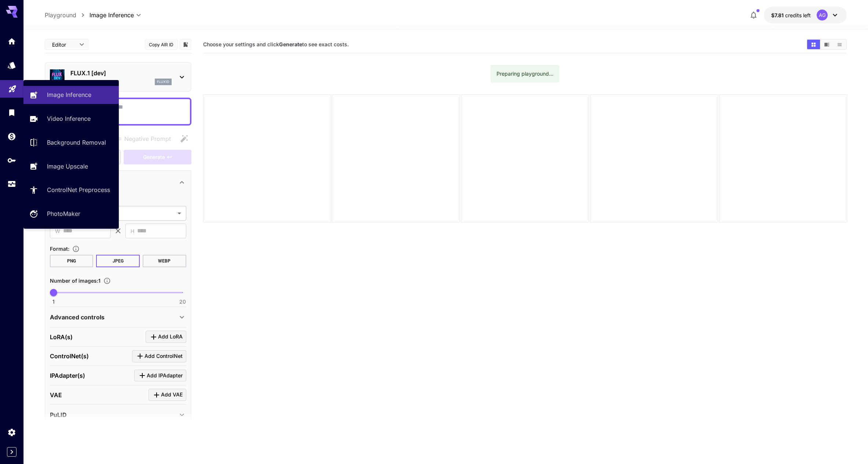 This screenshot has height=464, width=868. Describe the element at coordinates (11, 136) in the screenshot. I see `div: Wallet` at that location.